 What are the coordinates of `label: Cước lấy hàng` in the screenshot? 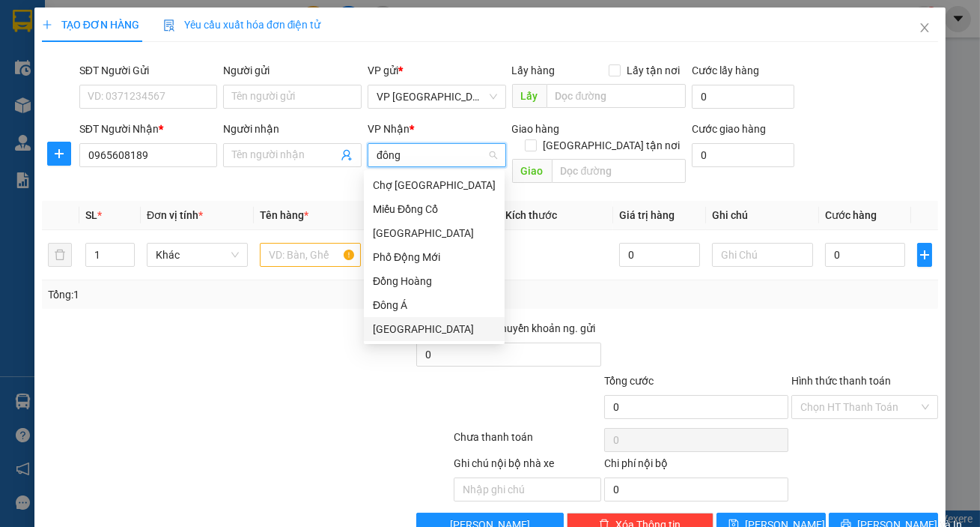 It's located at (726, 70).